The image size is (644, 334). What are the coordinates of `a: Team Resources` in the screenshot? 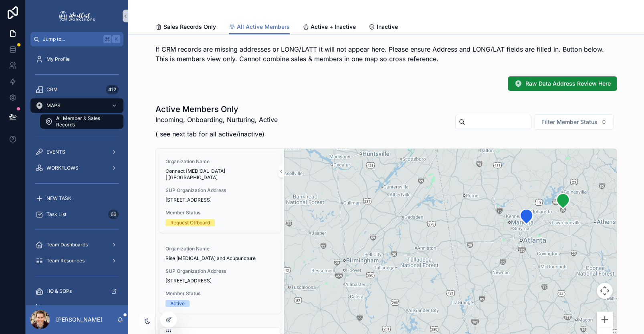 It's located at (77, 261).